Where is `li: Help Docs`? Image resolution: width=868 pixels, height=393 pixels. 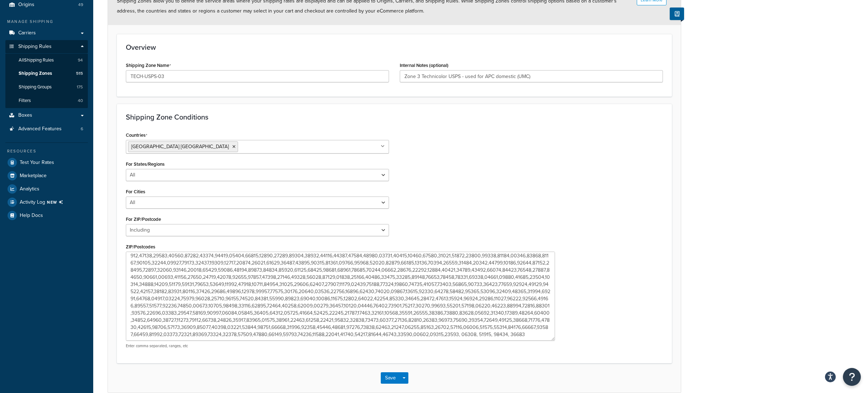 li: Help Docs is located at coordinates (47, 216).